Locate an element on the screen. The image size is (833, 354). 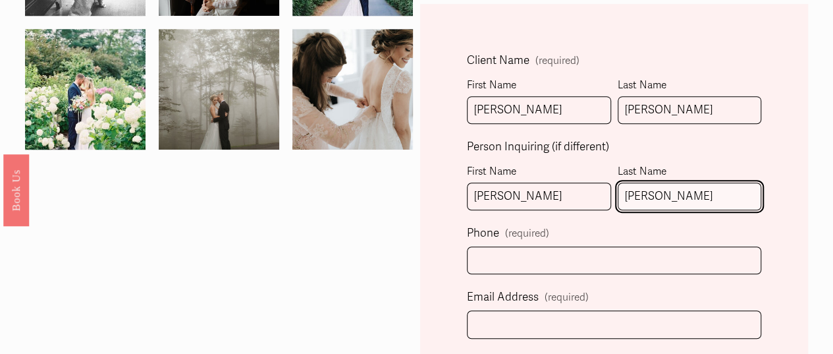
img: ASW-178.jpg is located at coordinates (352, 89).